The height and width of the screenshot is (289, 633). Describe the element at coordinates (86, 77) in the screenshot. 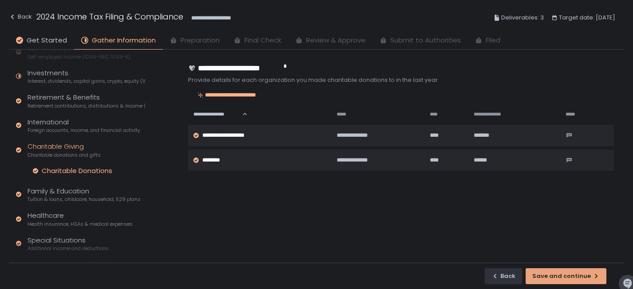

I see `div: Investments` at that location.